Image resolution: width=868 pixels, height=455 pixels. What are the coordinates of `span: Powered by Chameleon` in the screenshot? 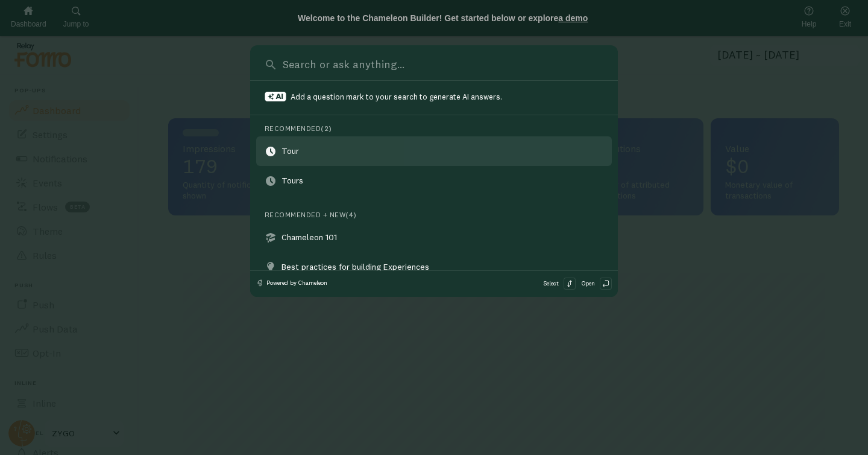 It's located at (297, 282).